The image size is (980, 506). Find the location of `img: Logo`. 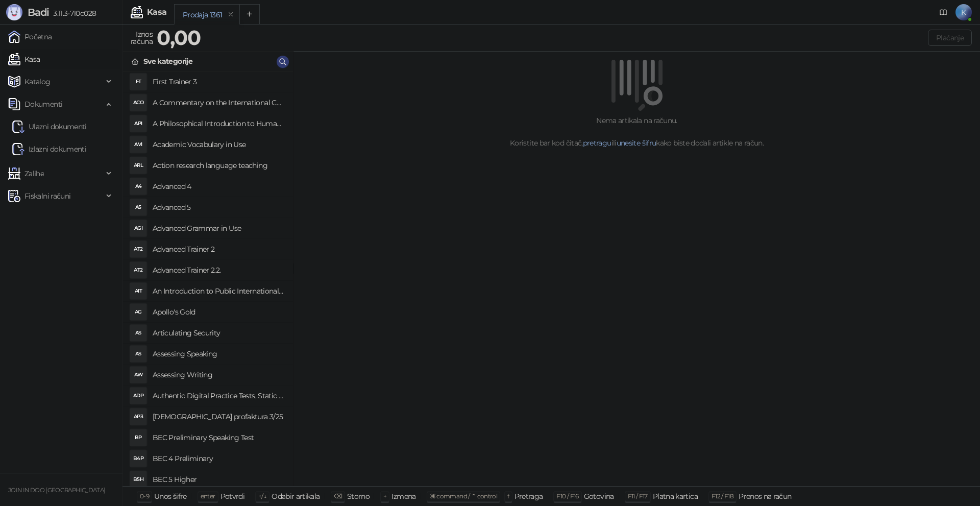

img: Logo is located at coordinates (14, 12).